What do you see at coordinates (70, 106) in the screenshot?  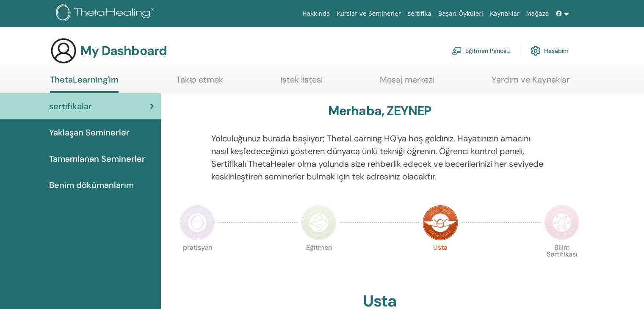 I see `span: sertifikalar` at bounding box center [70, 106].